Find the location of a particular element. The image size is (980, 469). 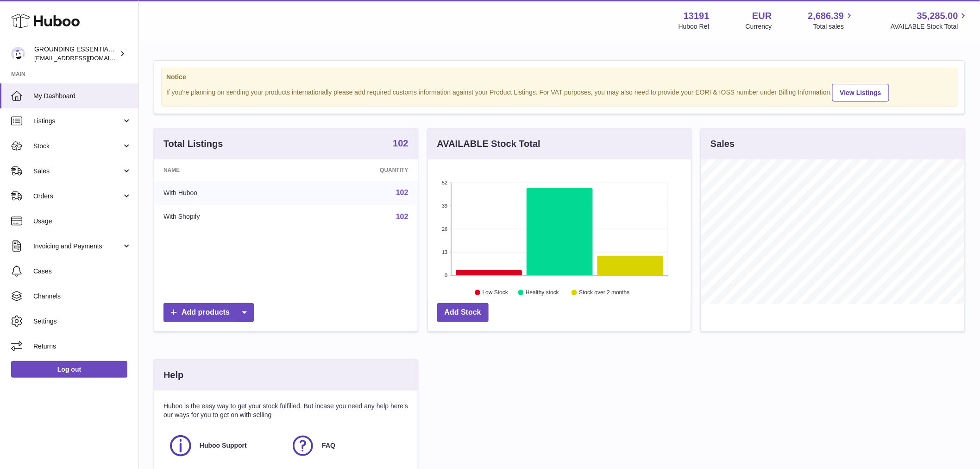

span: Cases is located at coordinates (83, 271).